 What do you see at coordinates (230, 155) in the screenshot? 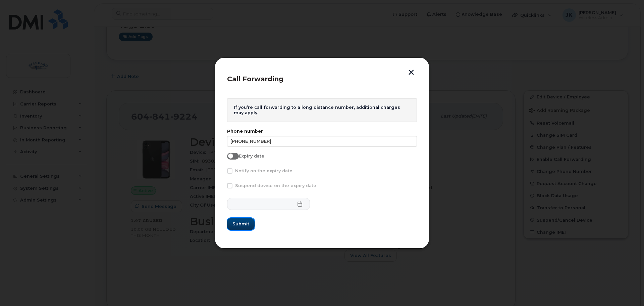
I see `input: Expiry date` at bounding box center [230, 155].